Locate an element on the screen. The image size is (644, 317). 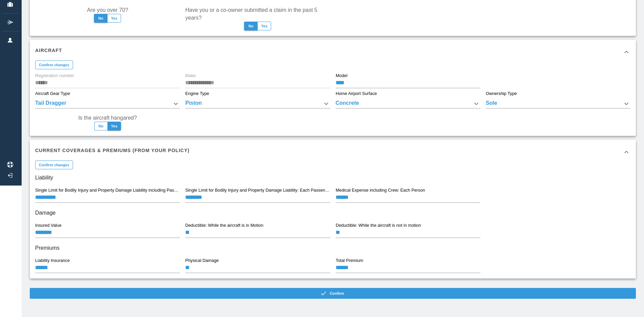
h6: Current Coverages & Premiums (from your policy) is located at coordinates (112, 150).